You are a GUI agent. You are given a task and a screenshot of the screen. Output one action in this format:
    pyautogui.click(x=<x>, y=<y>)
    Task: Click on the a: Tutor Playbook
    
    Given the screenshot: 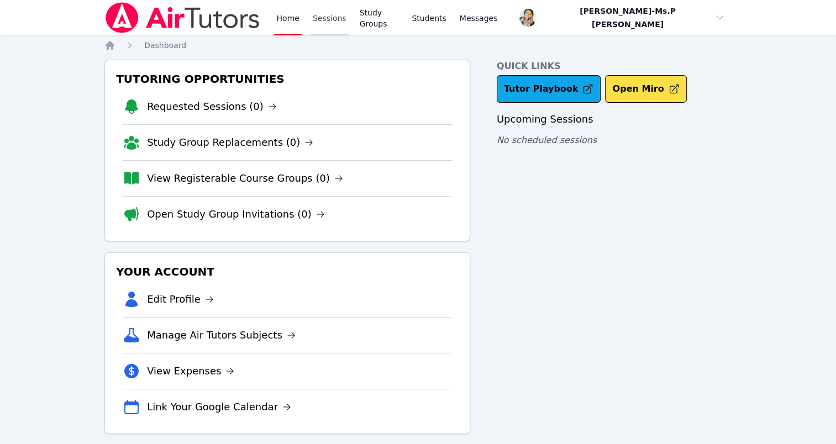 What is the action you would take?
    pyautogui.click(x=549, y=89)
    